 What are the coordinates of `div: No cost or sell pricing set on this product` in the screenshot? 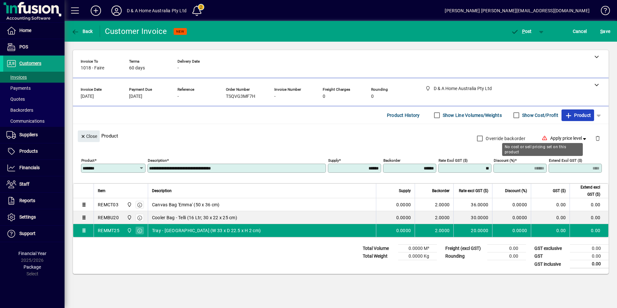 It's located at (543, 150).